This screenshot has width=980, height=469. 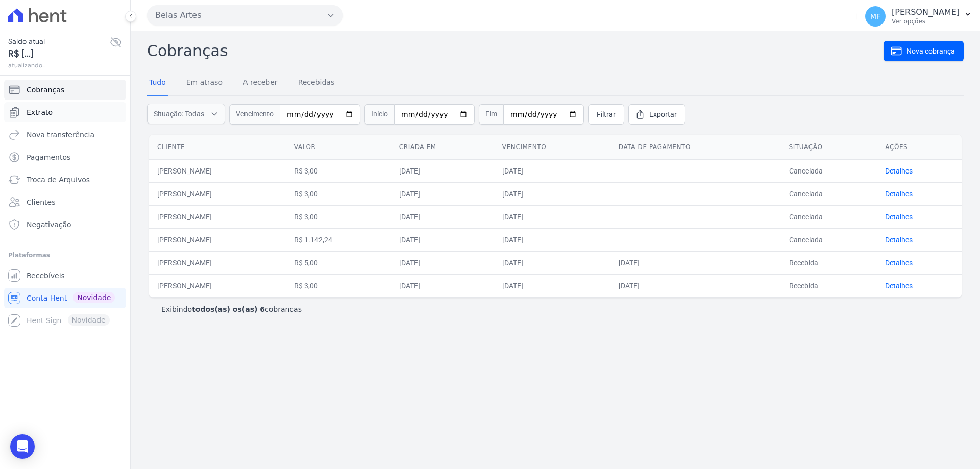 What do you see at coordinates (443, 147) in the screenshot?
I see `th: Criada em` at bounding box center [443, 147].